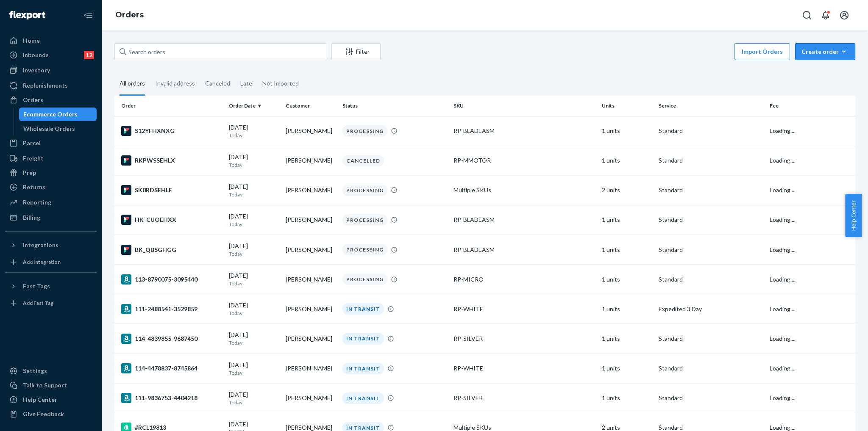 The height and width of the screenshot is (431, 868). I want to click on div: Settings, so click(35, 371).